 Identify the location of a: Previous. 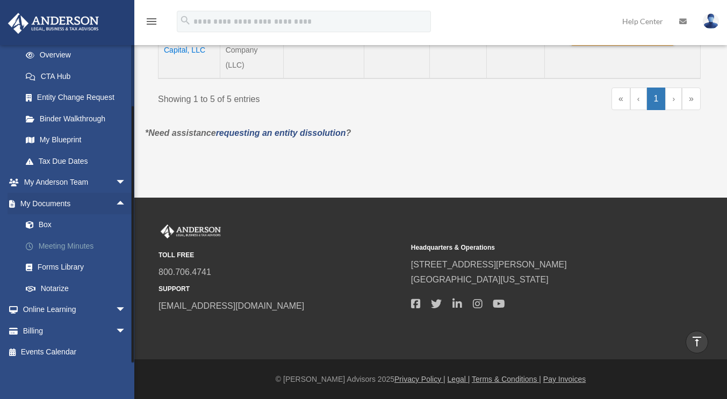
(639, 99).